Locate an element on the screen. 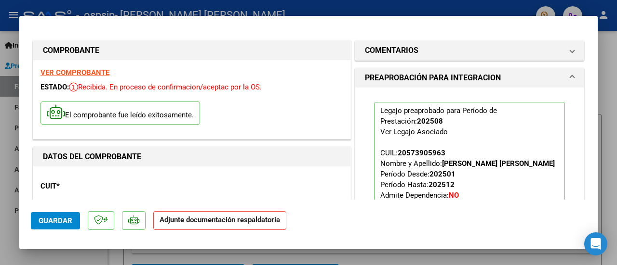 Image resolution: width=617 pixels, height=265 pixels. h1: PREAPROBACIÓN PARA INTEGRACION is located at coordinates (433, 78).